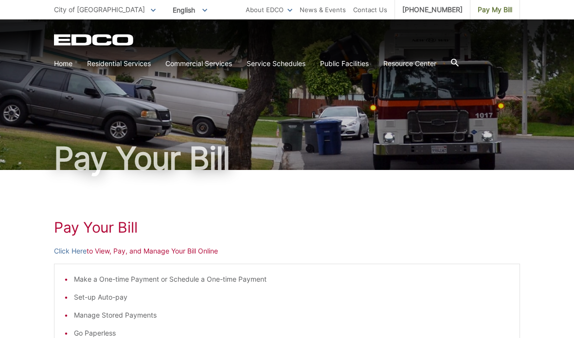 The height and width of the screenshot is (338, 574). I want to click on a: Click Here, so click(70, 251).